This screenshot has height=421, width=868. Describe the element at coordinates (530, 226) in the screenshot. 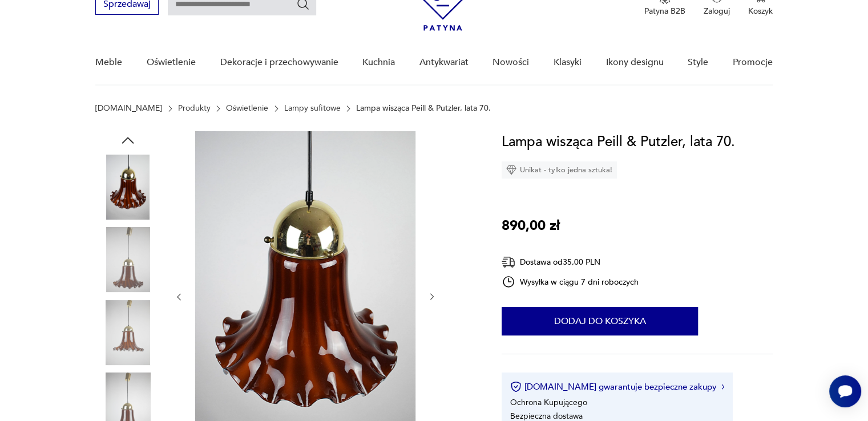

I see `p: 890,00 zł` at that location.